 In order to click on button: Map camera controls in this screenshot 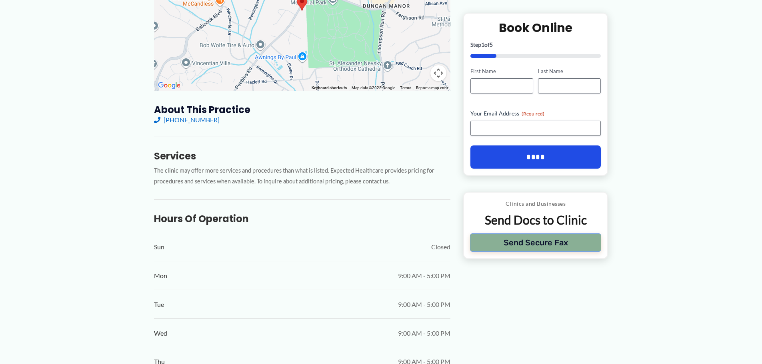, I will do `click(438, 73)`.